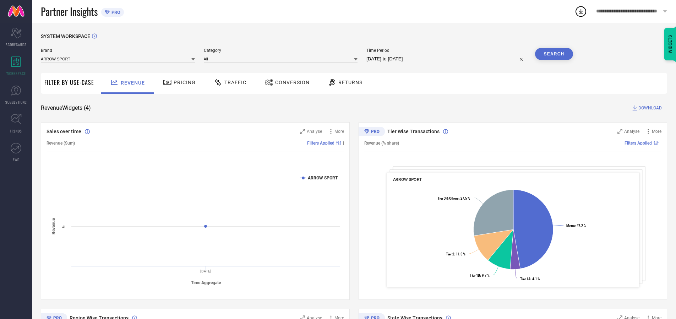 The height and width of the screenshot is (319, 676). Describe the element at coordinates (455, 254) in the screenshot. I see `text: : 11.5 %` at that location.